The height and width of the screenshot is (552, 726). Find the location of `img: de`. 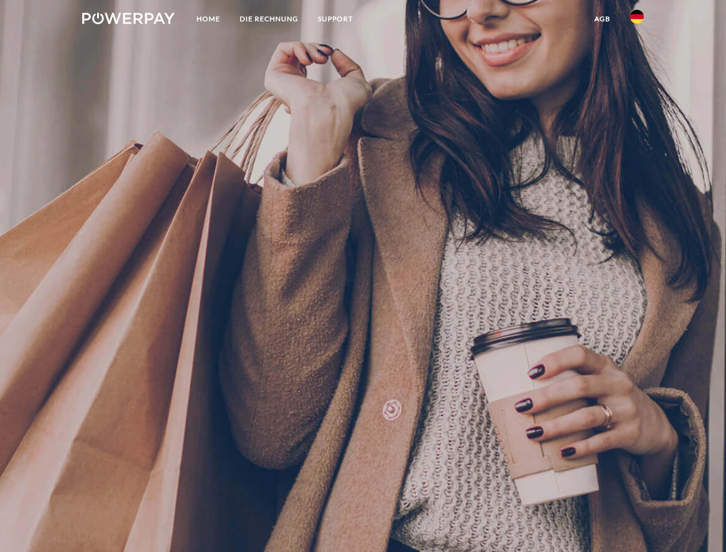

img: de is located at coordinates (637, 17).